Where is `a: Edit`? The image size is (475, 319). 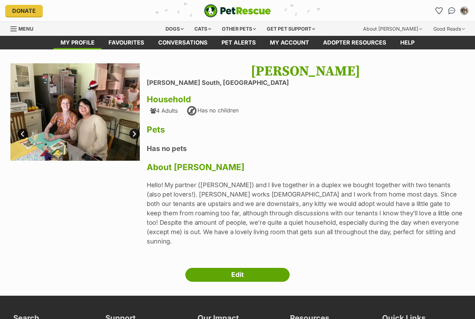
a: Edit is located at coordinates (238, 275).